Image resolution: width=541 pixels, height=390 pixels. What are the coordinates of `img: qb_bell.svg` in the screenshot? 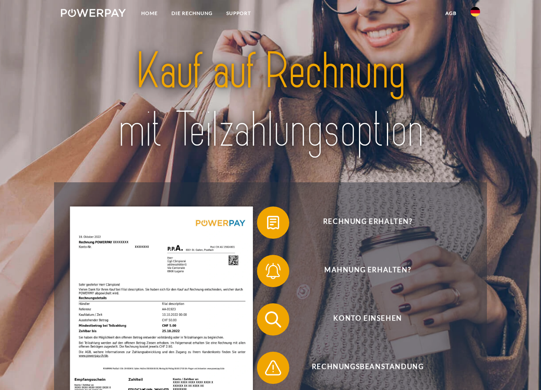 It's located at (273, 271).